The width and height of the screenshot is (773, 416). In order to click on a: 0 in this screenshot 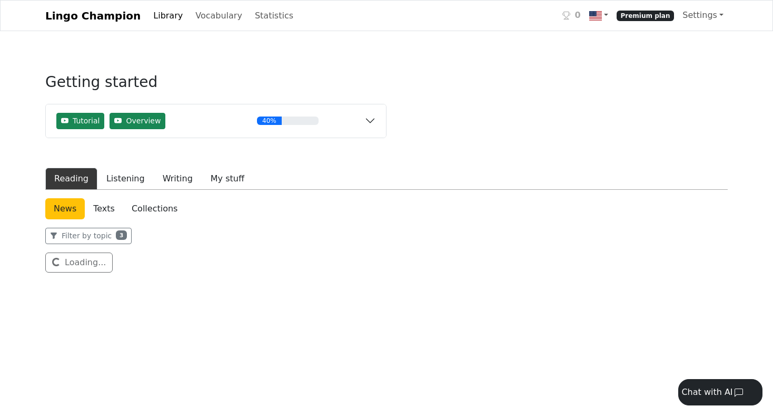, I will do `click(572, 15)`.